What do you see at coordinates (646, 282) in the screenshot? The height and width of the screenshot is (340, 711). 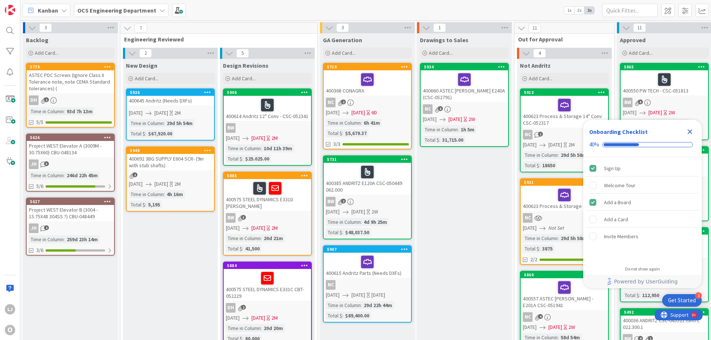 I see `span: Powered by UserGuiding` at bounding box center [646, 282].